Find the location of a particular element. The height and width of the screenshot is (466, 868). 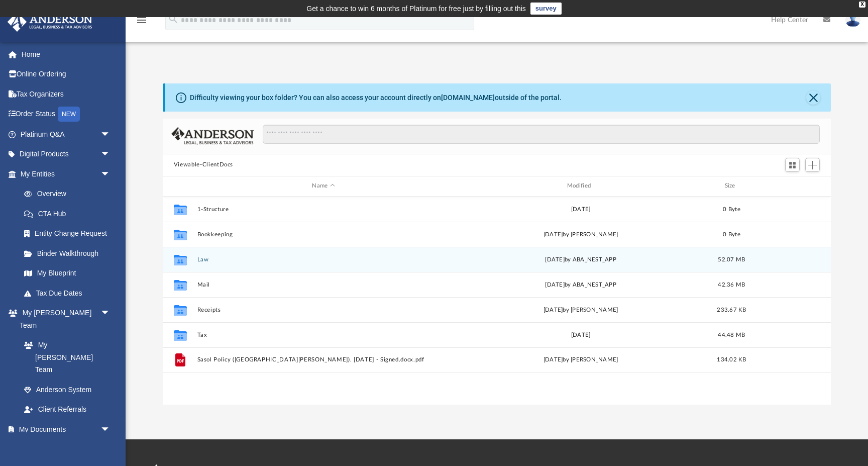

button: Bookkeeping is located at coordinates (323, 234).